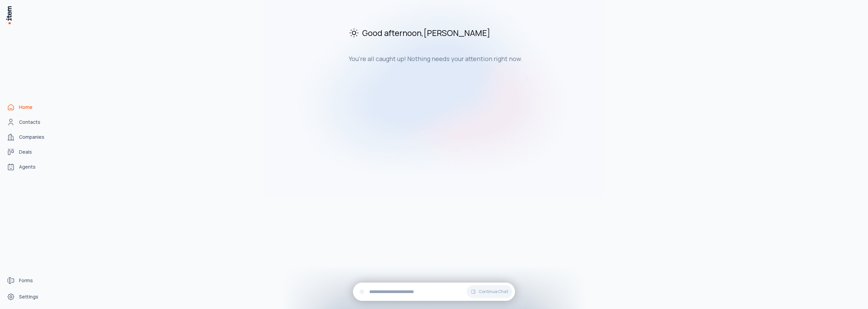  Describe the element at coordinates (30, 122) in the screenshot. I see `a: Contacts` at that location.